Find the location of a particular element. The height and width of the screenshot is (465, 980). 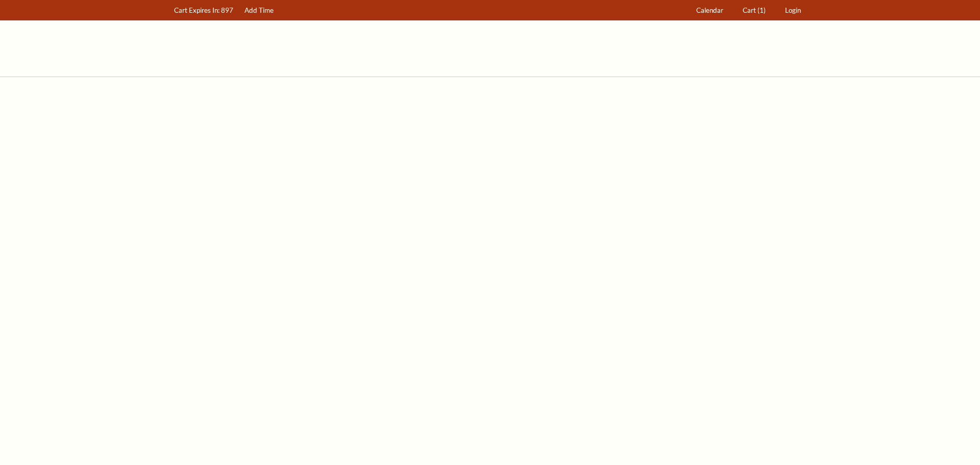

a: Login is located at coordinates (793, 10).